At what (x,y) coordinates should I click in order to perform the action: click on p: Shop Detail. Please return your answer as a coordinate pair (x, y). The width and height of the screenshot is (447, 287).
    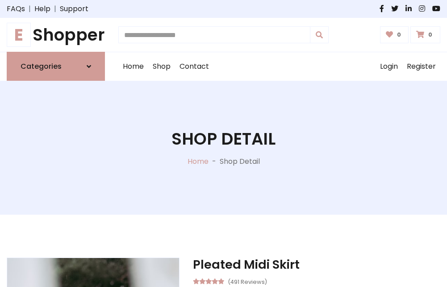
    Looking at the image, I should click on (240, 161).